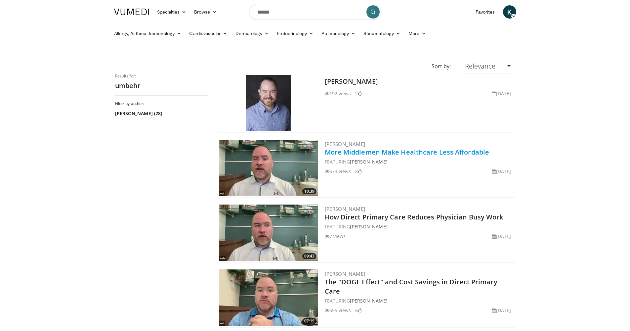 The image size is (630, 331). Describe the element at coordinates (161, 104) in the screenshot. I see `h3: Filter by author:` at that location.